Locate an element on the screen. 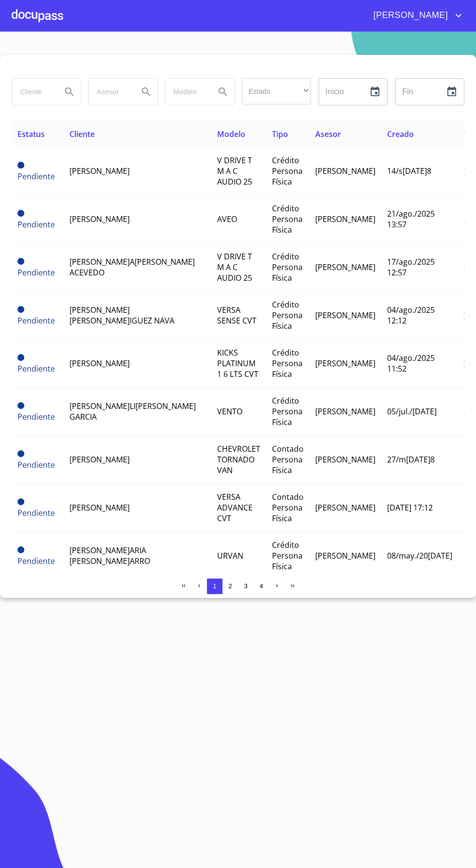 Image resolution: width=476 pixels, height=868 pixels. span: 1 is located at coordinates (214, 586).